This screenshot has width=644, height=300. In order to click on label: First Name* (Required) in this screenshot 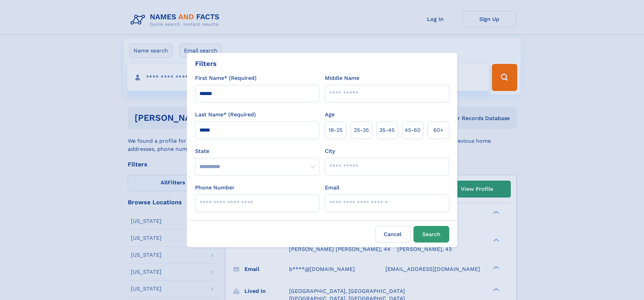, I will do `click(226, 78)`.